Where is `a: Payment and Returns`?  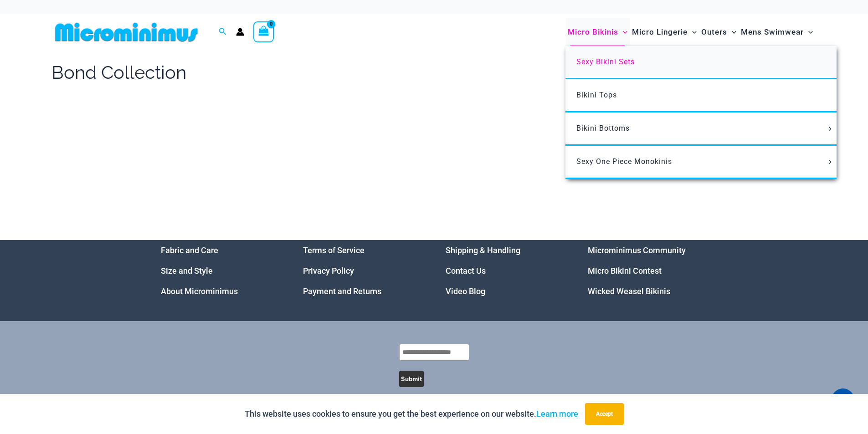
a: Payment and Returns is located at coordinates (342, 291).